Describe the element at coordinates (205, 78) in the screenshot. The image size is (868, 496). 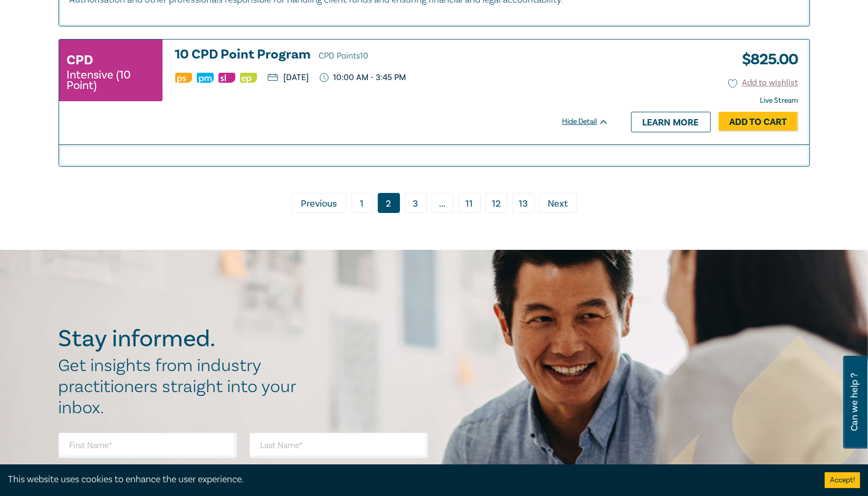
I see `img: Practice Management & Business Skills` at that location.